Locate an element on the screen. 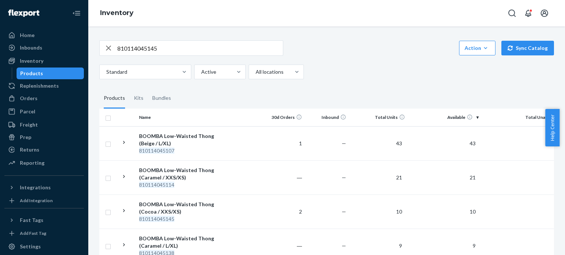  th: Total Units is located at coordinates (378, 118).